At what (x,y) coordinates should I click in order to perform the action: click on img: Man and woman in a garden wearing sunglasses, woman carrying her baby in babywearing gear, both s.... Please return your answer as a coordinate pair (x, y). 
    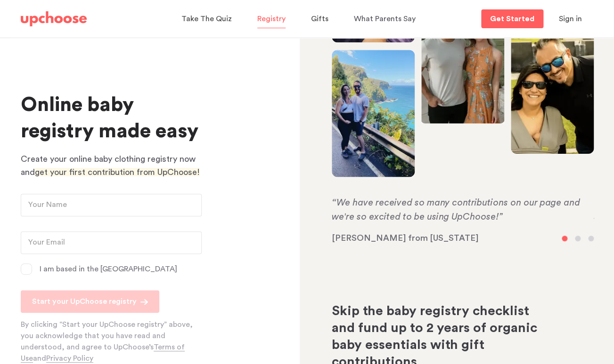
    Looking at the image, I should click on (553, 92).